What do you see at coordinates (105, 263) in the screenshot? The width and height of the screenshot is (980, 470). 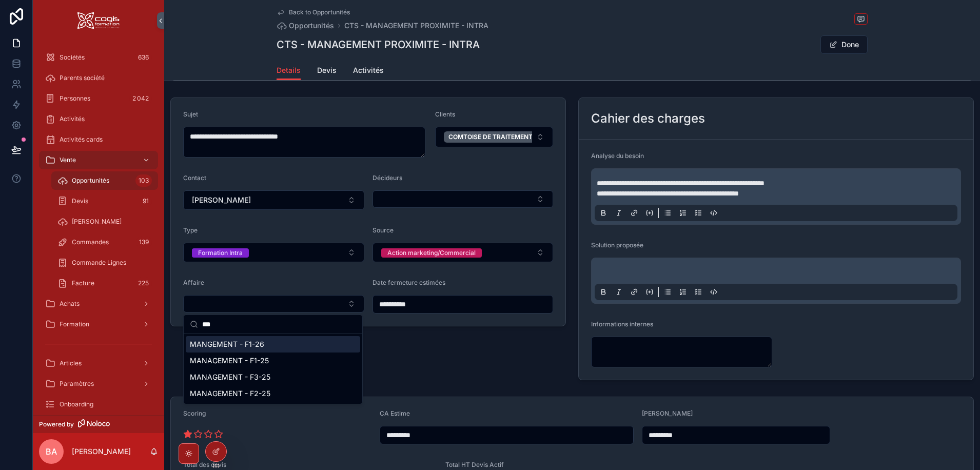 I see `a: Commande Lignes` at bounding box center [105, 263].